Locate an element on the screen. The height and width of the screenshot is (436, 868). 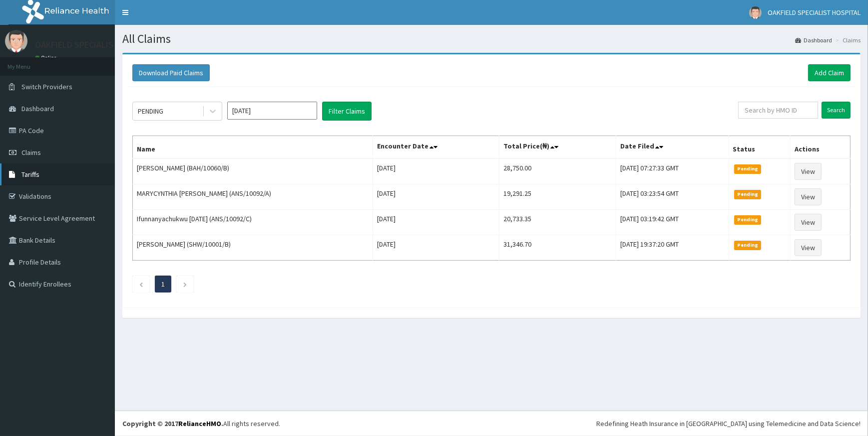
th: Status is located at coordinates (759, 148).